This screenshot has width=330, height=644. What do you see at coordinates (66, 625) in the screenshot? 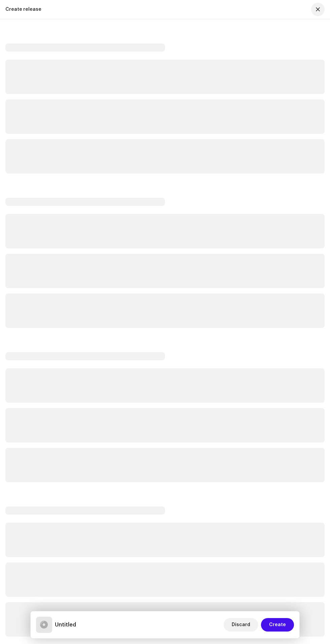
I see `h5: Untitled` at bounding box center [66, 625].